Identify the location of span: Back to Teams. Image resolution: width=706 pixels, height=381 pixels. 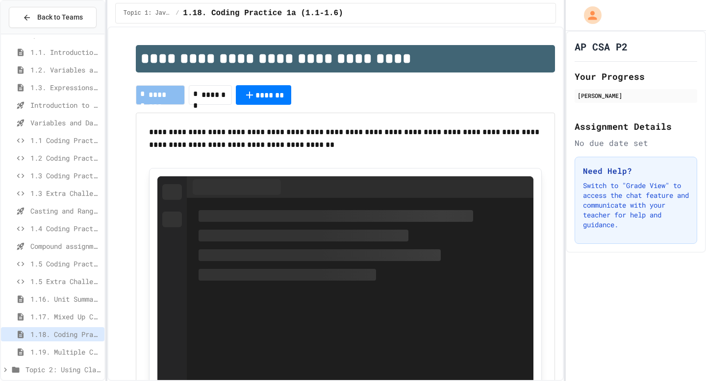
(60, 17).